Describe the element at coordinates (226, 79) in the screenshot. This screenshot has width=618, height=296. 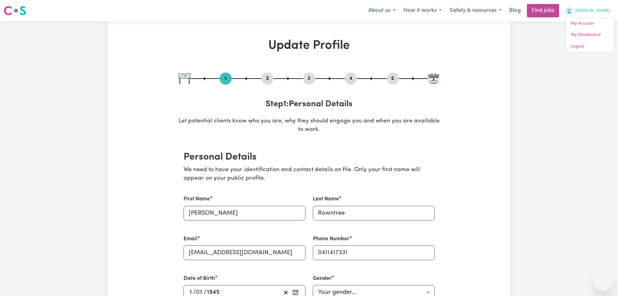
I see `button: Go to step 1` at that location.